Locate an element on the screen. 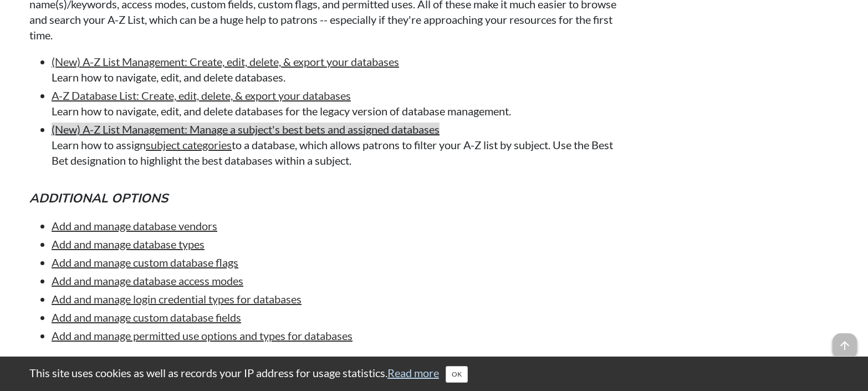 The height and width of the screenshot is (391, 868). a: (New) A-Z List Management: Manage a subject's best bets and assigned databases is located at coordinates (245, 129).